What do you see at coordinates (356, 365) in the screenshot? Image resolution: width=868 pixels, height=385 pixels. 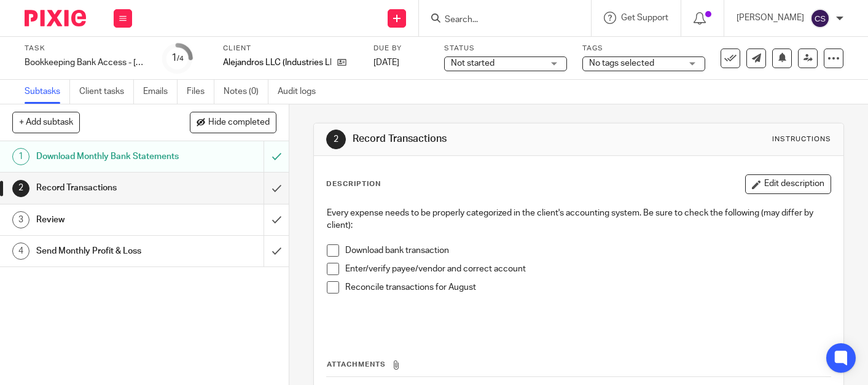 I see `span: Attachments` at bounding box center [356, 365].